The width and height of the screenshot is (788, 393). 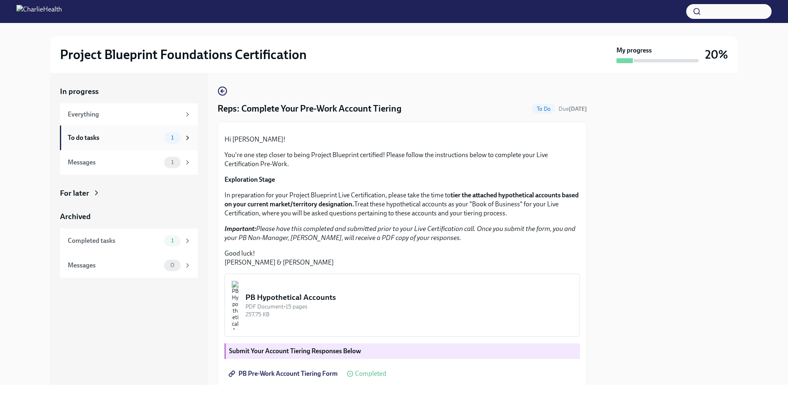 I want to click on div: Everything, so click(x=124, y=114).